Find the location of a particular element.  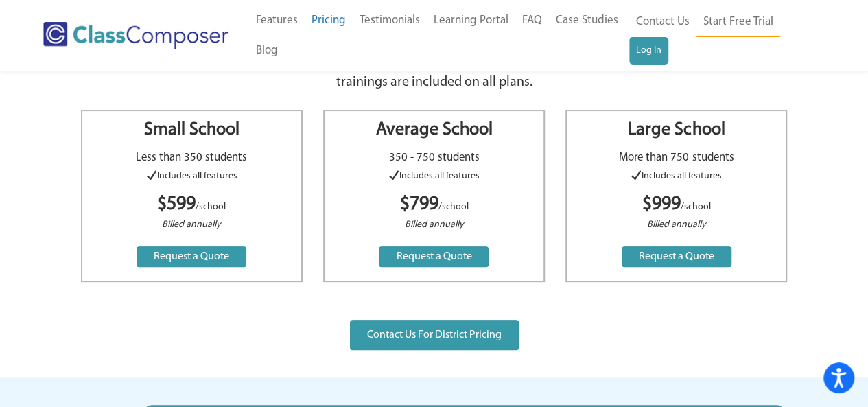

a: Log In is located at coordinates (648, 51).